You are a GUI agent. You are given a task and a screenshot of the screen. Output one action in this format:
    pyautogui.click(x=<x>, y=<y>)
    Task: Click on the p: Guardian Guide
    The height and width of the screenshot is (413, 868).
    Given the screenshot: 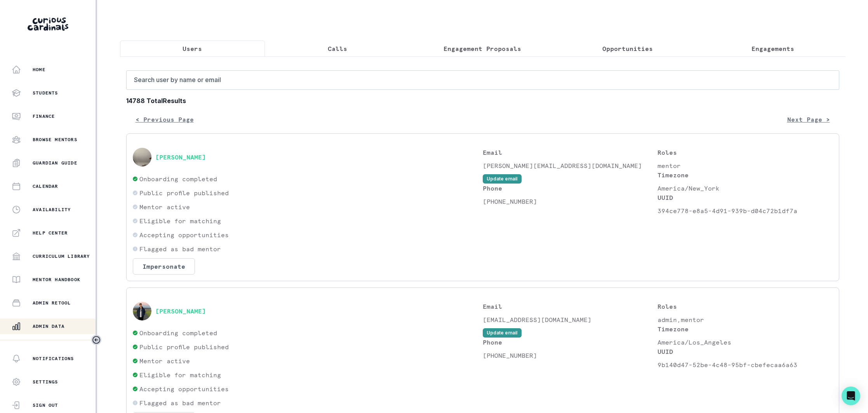 What is the action you would take?
    pyautogui.click(x=55, y=163)
    